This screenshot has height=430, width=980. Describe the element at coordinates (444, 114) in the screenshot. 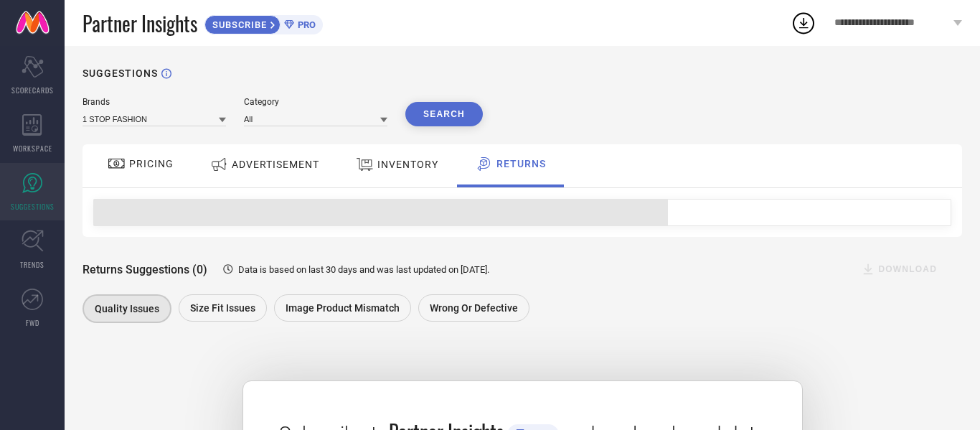

I see `button: Search` at that location.